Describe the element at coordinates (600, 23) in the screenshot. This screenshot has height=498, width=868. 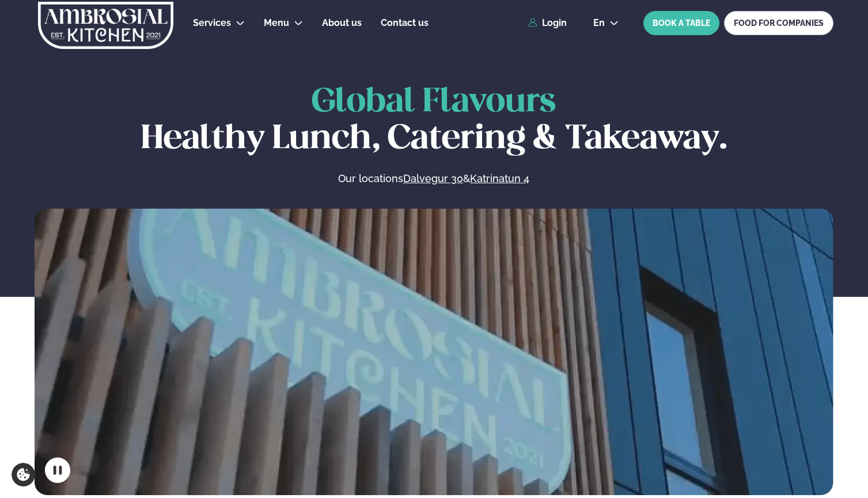
I see `span: en` at that location.